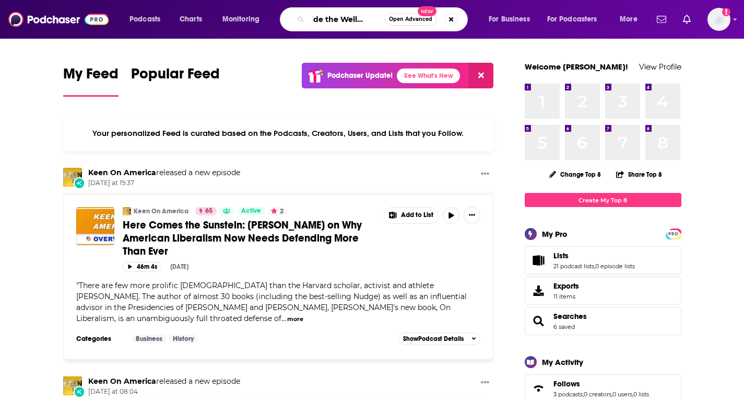  What do you see at coordinates (191, 19) in the screenshot?
I see `a: Charts` at bounding box center [191, 19].